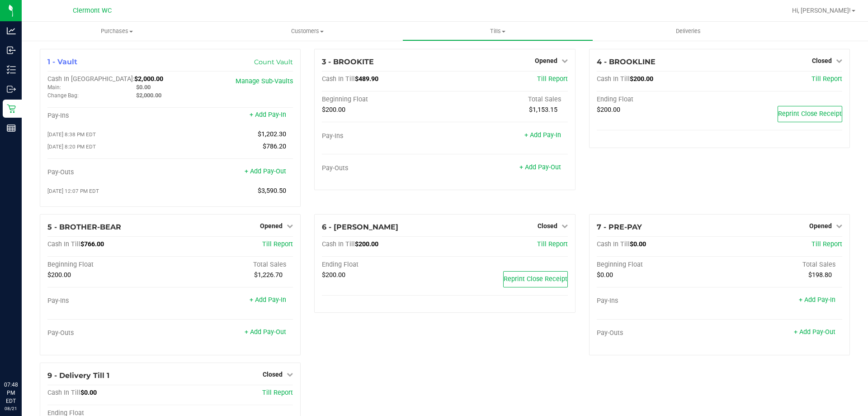  What do you see at coordinates (63, 61) in the screenshot?
I see `span: 1 - Vault` at bounding box center [63, 61].